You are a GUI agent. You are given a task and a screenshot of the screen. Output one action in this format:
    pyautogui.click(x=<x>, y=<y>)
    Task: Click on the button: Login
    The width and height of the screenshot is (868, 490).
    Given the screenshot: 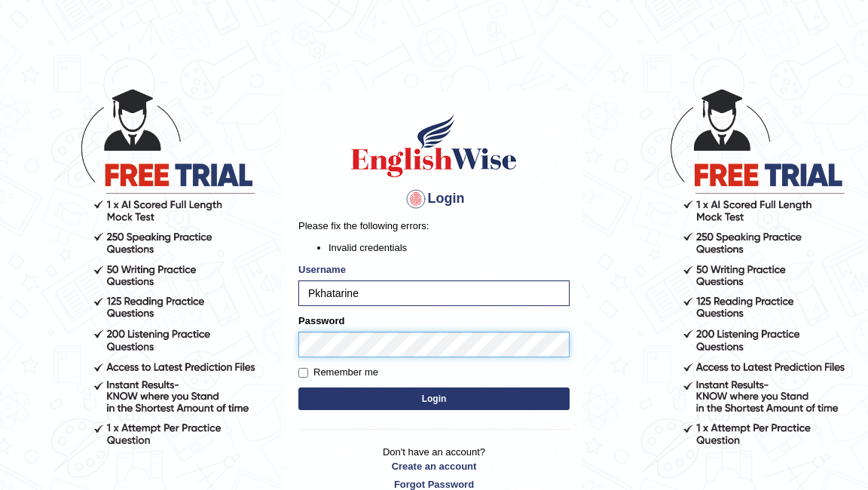 What is the action you would take?
    pyautogui.click(x=434, y=399)
    